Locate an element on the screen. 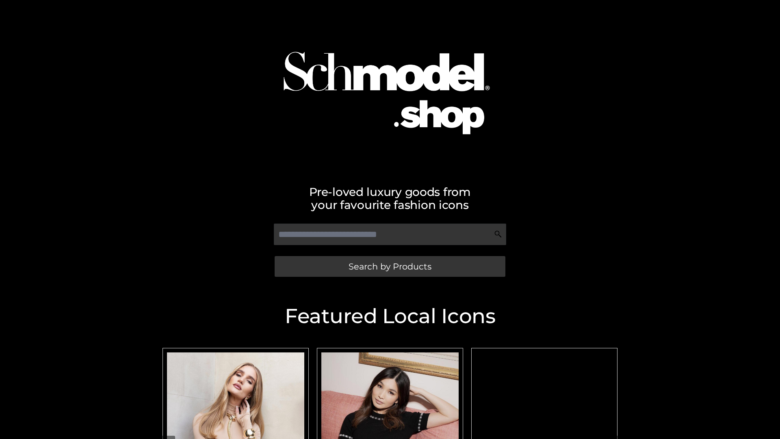 The image size is (780, 439). img: Search Icon is located at coordinates (498, 234).